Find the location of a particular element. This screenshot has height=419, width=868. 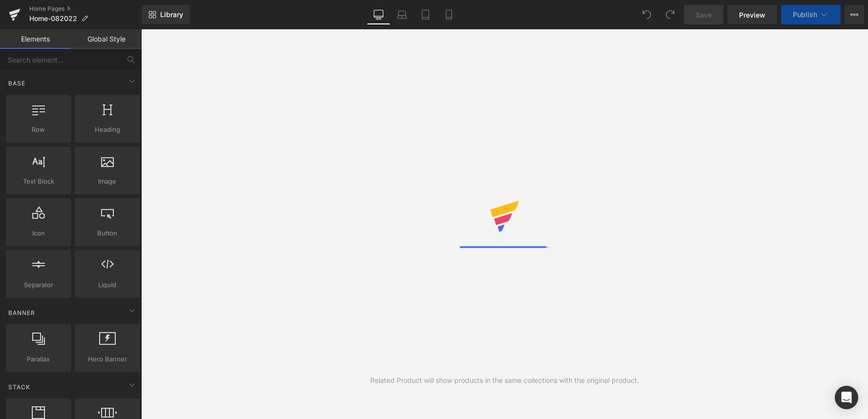

span: Banner is located at coordinates (22, 312).